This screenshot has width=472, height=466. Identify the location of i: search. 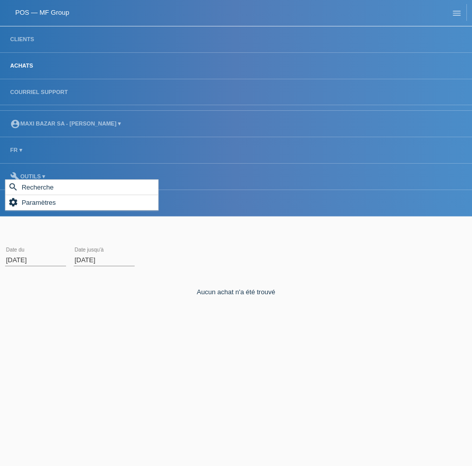
(13, 187).